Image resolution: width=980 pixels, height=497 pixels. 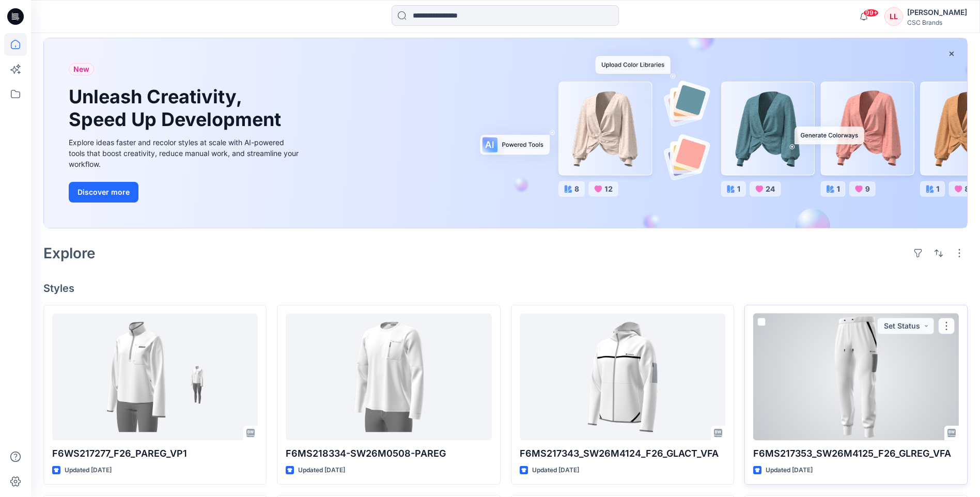 I want to click on p: F6WS217277_F26_PAREG_VP1, so click(x=155, y=454).